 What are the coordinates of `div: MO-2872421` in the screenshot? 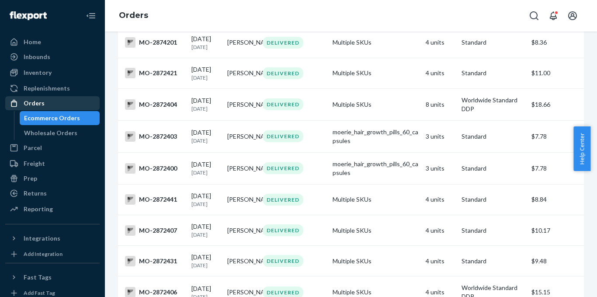 It's located at (155, 73).